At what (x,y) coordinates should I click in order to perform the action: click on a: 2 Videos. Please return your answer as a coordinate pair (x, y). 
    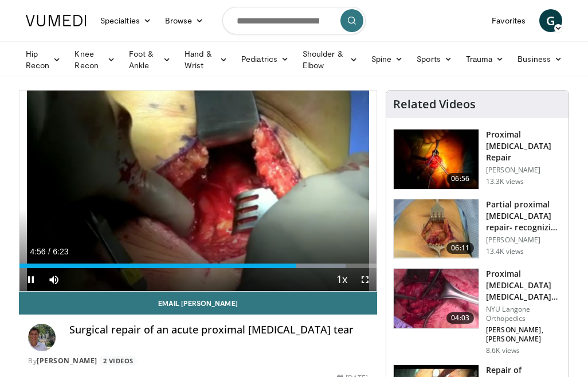
    Looking at the image, I should click on (118, 361).